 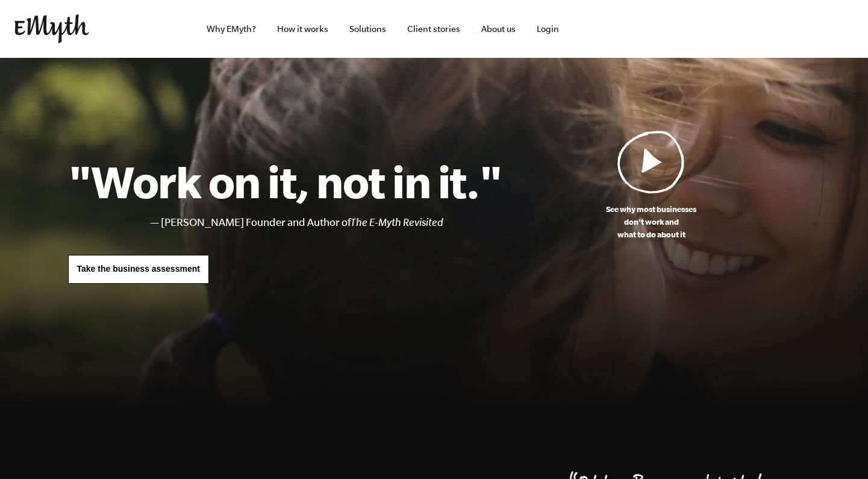 I want to click on span: Take the business assessment, so click(x=138, y=269).